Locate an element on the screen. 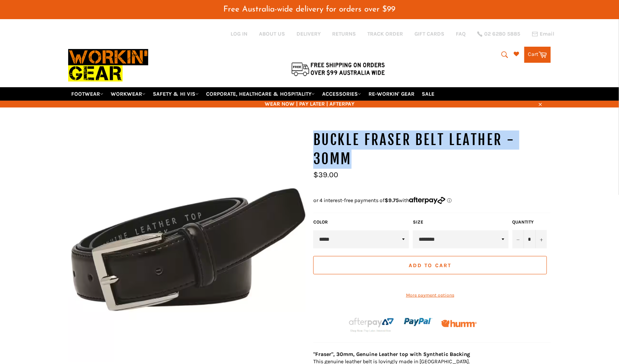  span: 02 6280 5885 is located at coordinates (502, 34).